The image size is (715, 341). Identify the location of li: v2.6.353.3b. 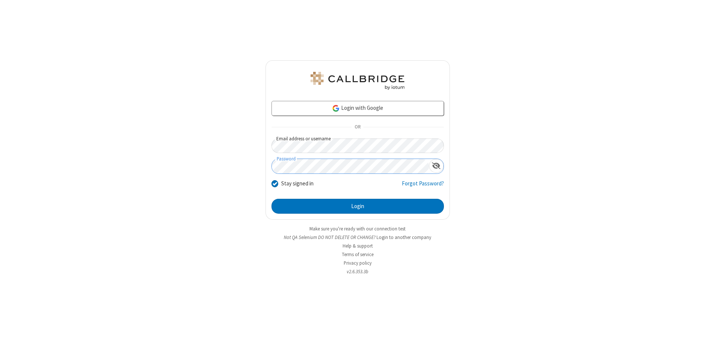
(358, 272).